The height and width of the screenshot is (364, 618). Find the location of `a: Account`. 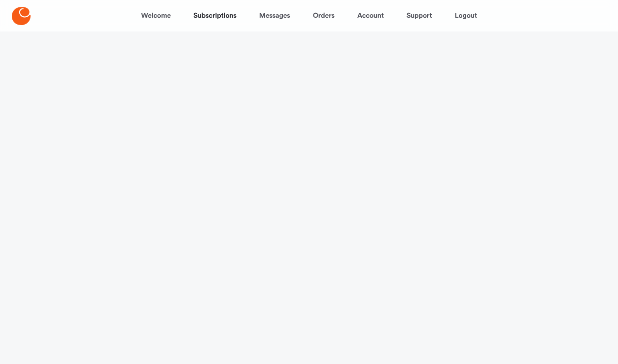

a: Account is located at coordinates (370, 16).